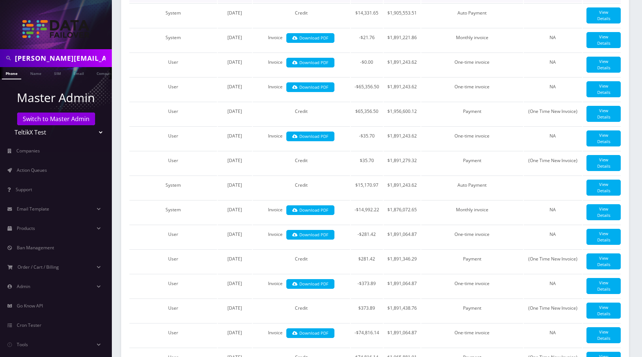  I want to click on img: TeltikX Test, so click(56, 29).